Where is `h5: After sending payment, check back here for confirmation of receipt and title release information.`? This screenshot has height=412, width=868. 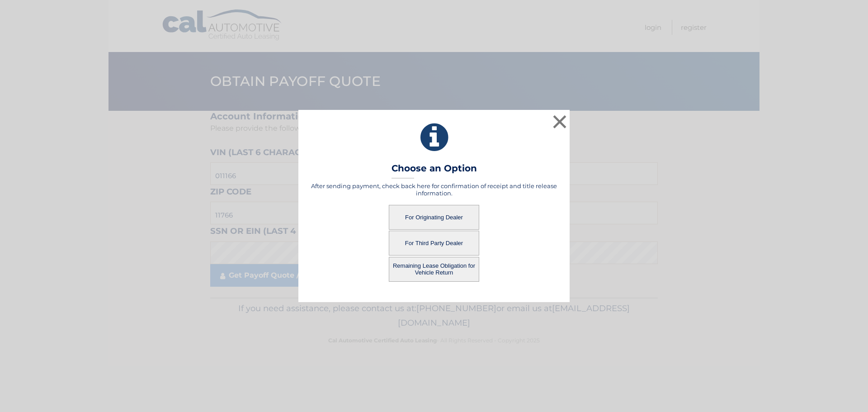 h5: After sending payment, check back here for confirmation of receipt and title release information. is located at coordinates (434, 190).